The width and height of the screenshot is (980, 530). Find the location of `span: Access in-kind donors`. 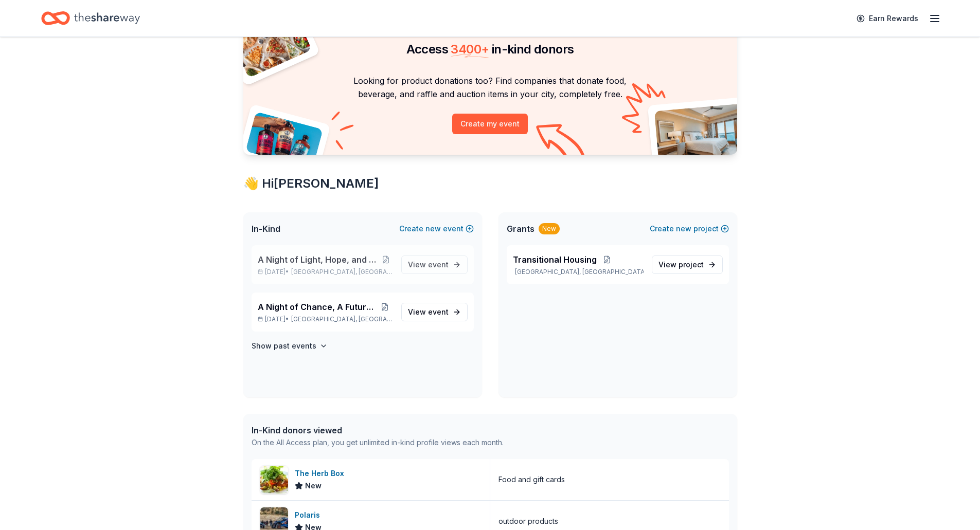

span: Access in-kind donors is located at coordinates (490, 49).